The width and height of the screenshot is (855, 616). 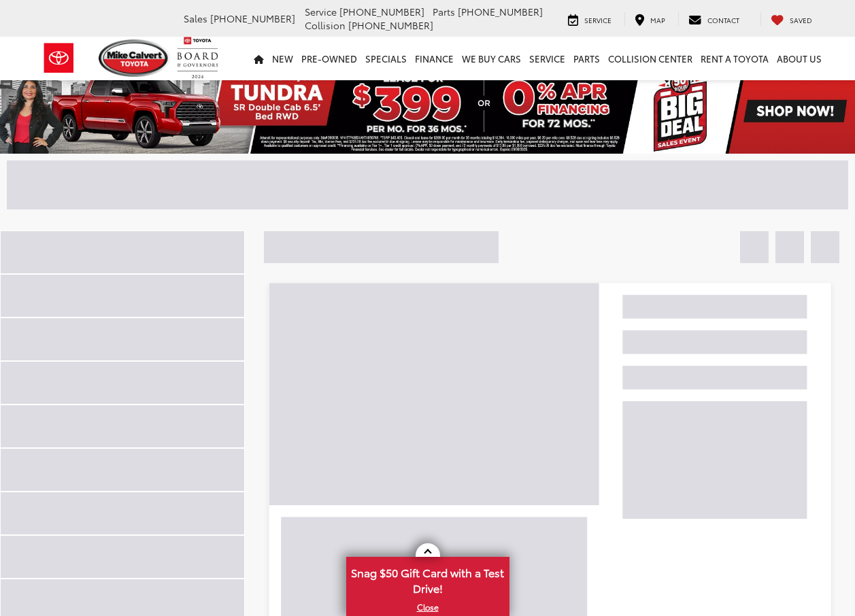 What do you see at coordinates (444, 12) in the screenshot?
I see `span: Parts` at bounding box center [444, 12].